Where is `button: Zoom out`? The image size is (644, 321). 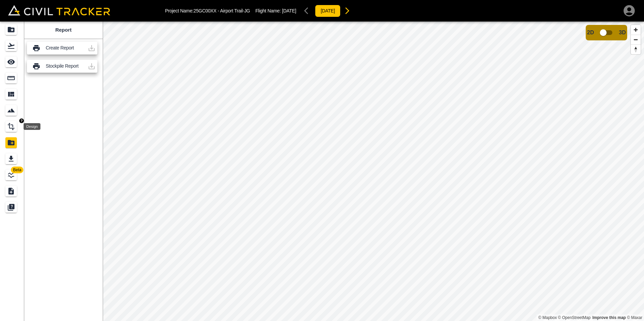
button: Zoom out is located at coordinates (636, 40).